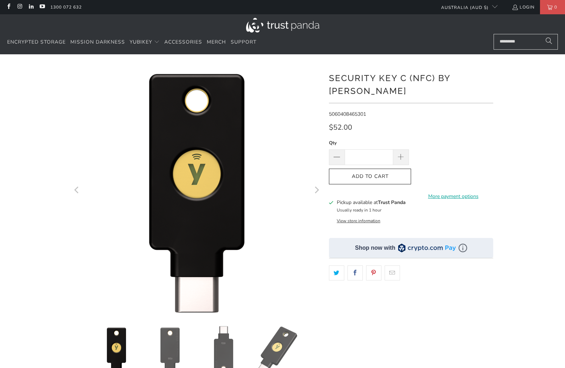  Describe the element at coordinates (374, 273) in the screenshot. I see `a: Share this on Pinterest` at that location.